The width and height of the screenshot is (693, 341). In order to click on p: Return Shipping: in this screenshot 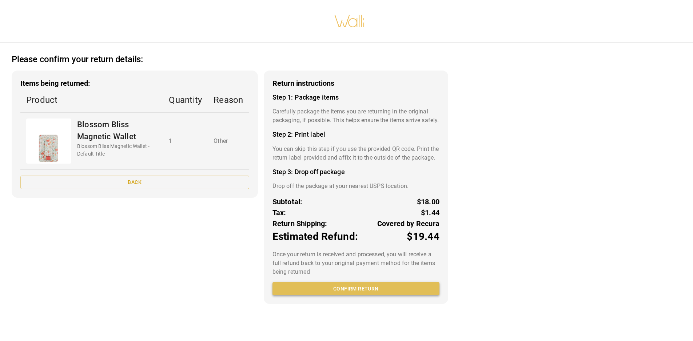, I will do `click(300, 224)`.